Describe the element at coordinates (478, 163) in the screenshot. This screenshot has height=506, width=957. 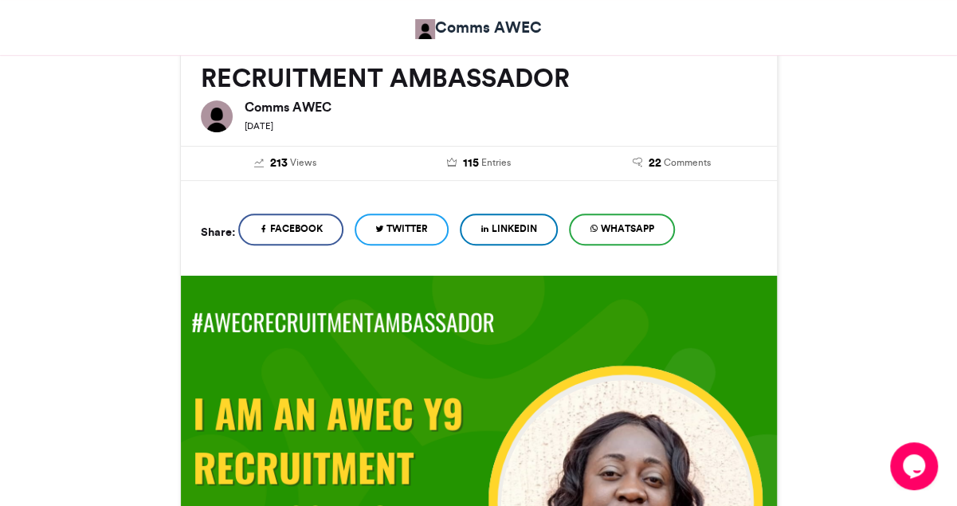
I see `a: 115 Entries` at that location.